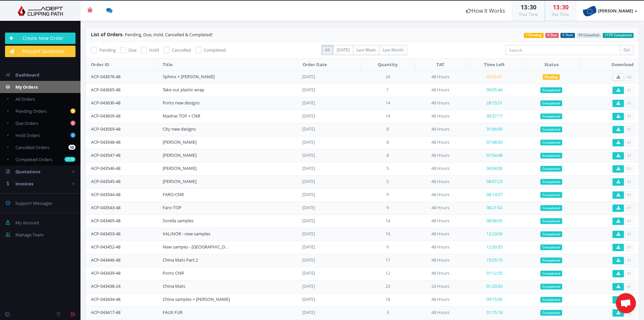 This screenshot has width=644, height=320. What do you see at coordinates (40, 52) in the screenshot?
I see `a: Request Quotation` at bounding box center [40, 52].